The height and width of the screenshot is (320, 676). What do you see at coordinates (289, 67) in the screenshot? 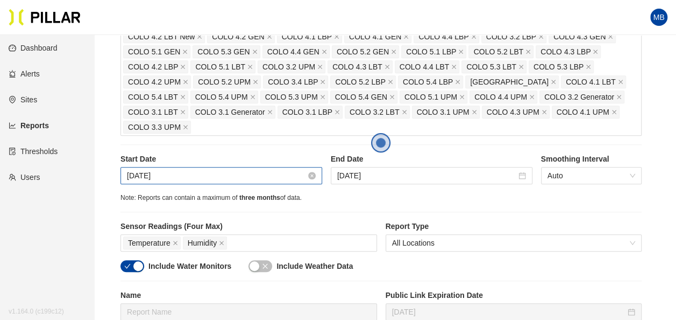
I see `span: COLO 3.2 UPM` at bounding box center [289, 67].